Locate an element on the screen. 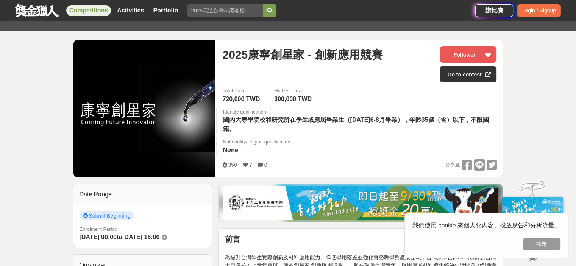  a: Activities is located at coordinates (130, 11).